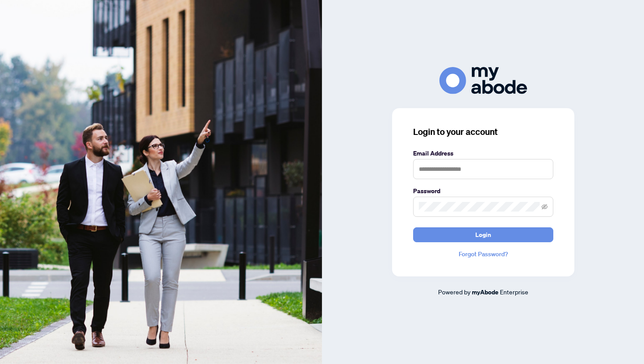 Image resolution: width=644 pixels, height=364 pixels. Describe the element at coordinates (485, 292) in the screenshot. I see `a: myAbode` at that location.